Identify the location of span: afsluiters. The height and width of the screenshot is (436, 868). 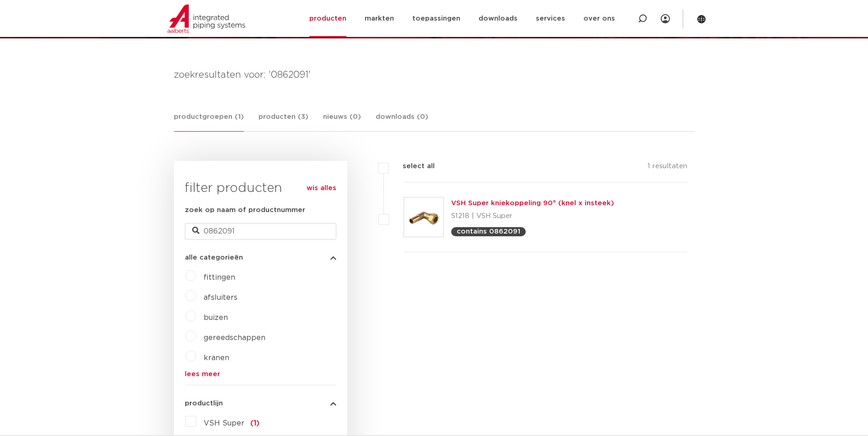
(221, 298).